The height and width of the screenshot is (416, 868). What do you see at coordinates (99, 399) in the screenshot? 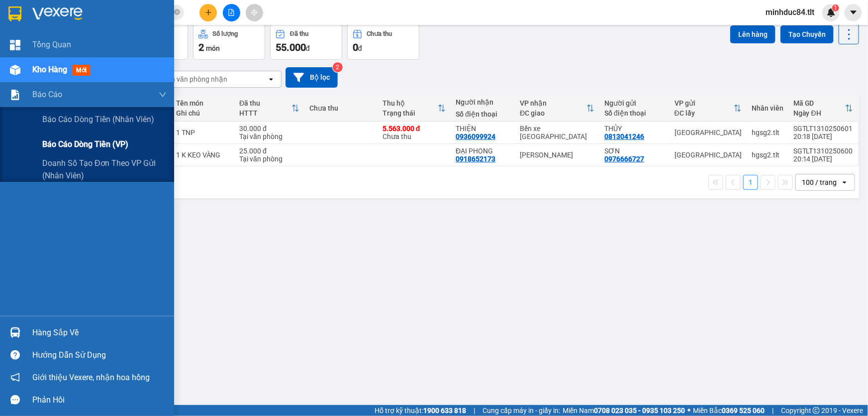
I see `div: Phản hồi` at bounding box center [99, 399].